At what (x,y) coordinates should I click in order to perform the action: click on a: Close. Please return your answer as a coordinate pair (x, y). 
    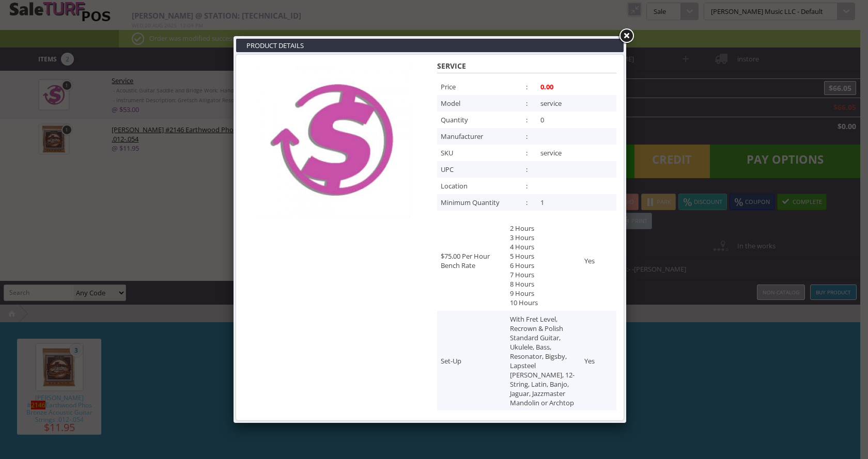
    Looking at the image, I should click on (627, 36).